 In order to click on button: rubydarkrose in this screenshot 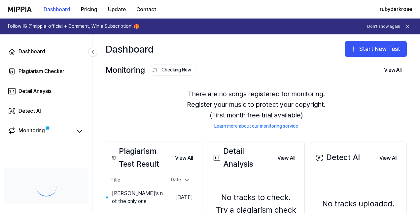, I will do `click(396, 9)`.